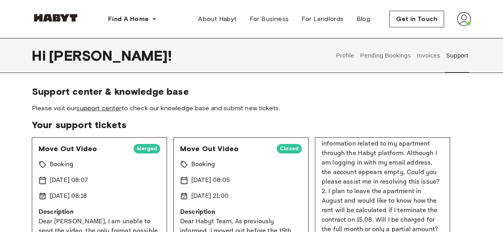 This screenshot has height=232, width=503. What do you see at coordinates (402, 56) in the screenshot?
I see `div: user profile tabs` at bounding box center [402, 56].